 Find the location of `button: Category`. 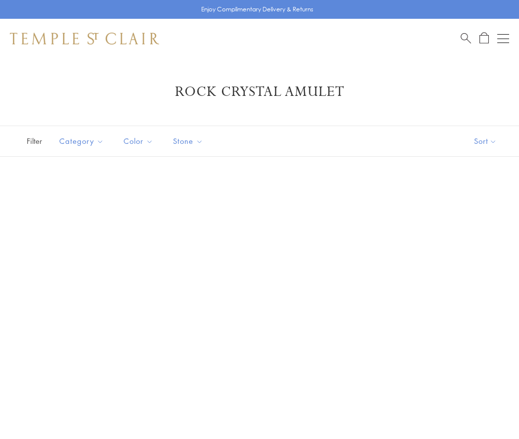

button: Category is located at coordinates (82, 141).